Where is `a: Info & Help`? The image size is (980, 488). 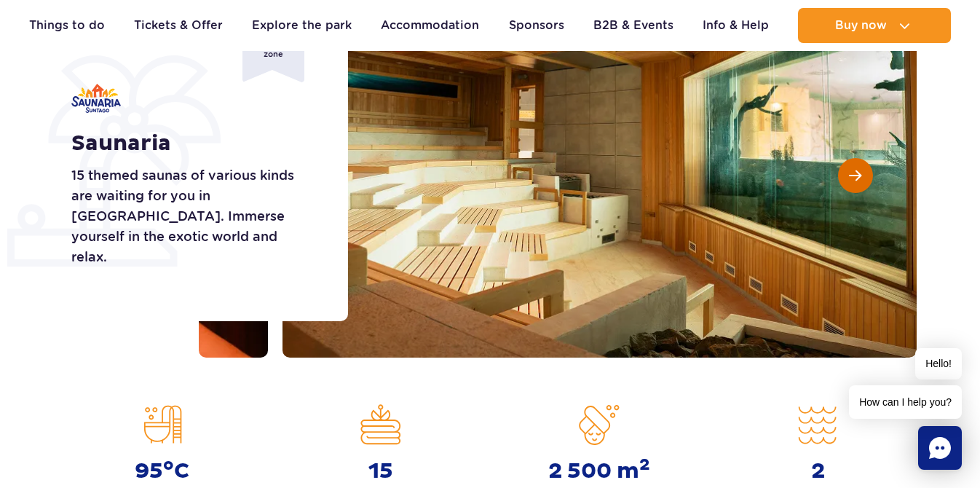
a: Info & Help is located at coordinates (735, 26).